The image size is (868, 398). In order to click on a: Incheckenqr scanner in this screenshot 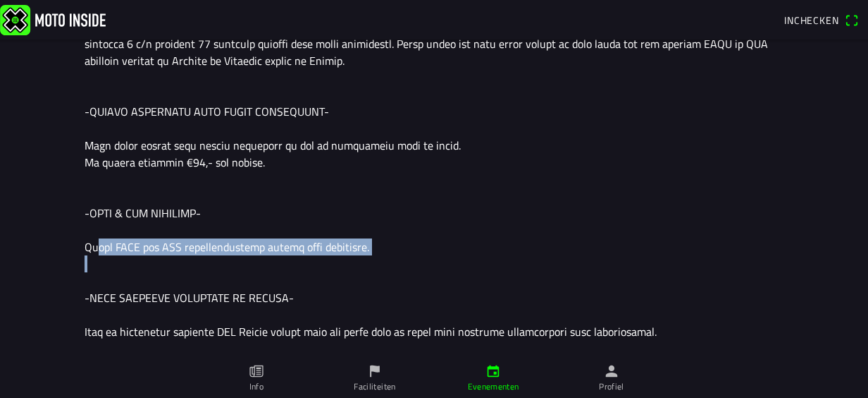, I will do `click(821, 19)`.